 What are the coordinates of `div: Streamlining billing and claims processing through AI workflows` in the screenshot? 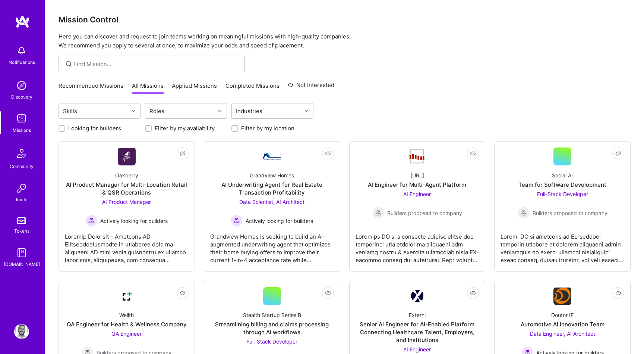 It's located at (272, 328).